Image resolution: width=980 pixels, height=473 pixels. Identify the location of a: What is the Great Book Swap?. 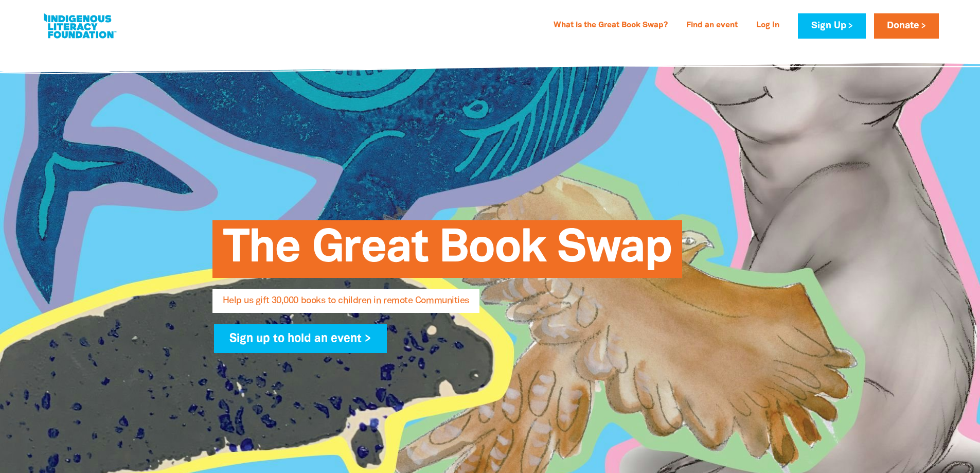
(611, 26).